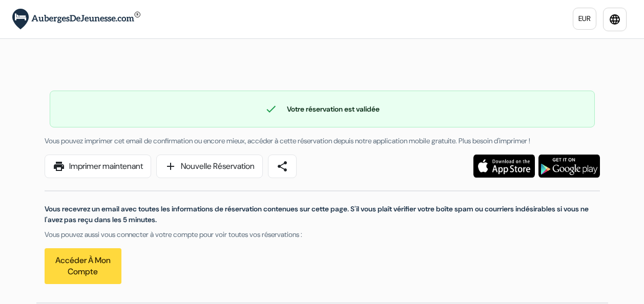  I want to click on p: Vous pouvez aussi vous connecter à votre compte pour voir toutes vos réservations :, so click(322, 234).